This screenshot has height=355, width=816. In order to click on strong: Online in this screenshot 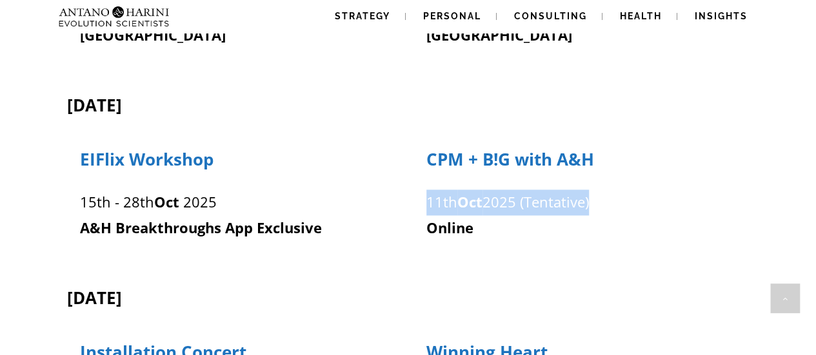, I will do `click(450, 228)`.